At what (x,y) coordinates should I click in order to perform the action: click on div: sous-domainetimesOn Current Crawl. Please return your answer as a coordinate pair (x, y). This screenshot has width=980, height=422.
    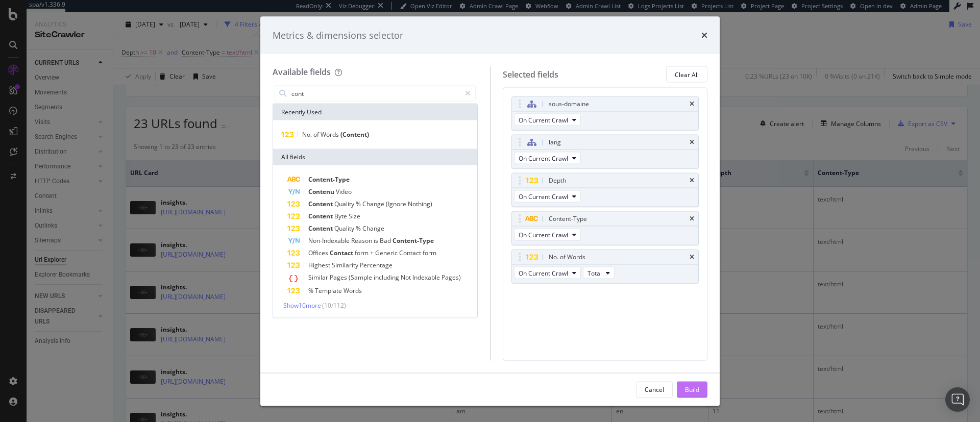
    Looking at the image, I should click on (605, 113).